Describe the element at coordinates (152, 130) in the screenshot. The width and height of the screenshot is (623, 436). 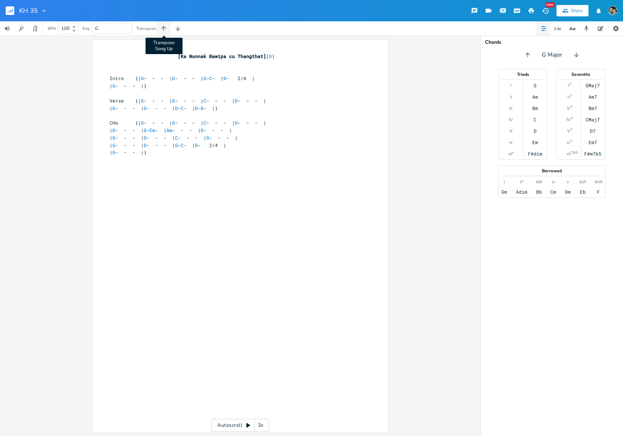
I see `span: Em` at that location.